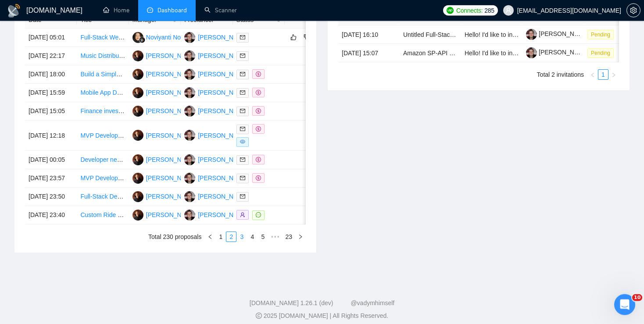  What do you see at coordinates (159, 56) in the screenshot?
I see `a: Music Distribution & Artist Services Platform Development` at bounding box center [159, 56].